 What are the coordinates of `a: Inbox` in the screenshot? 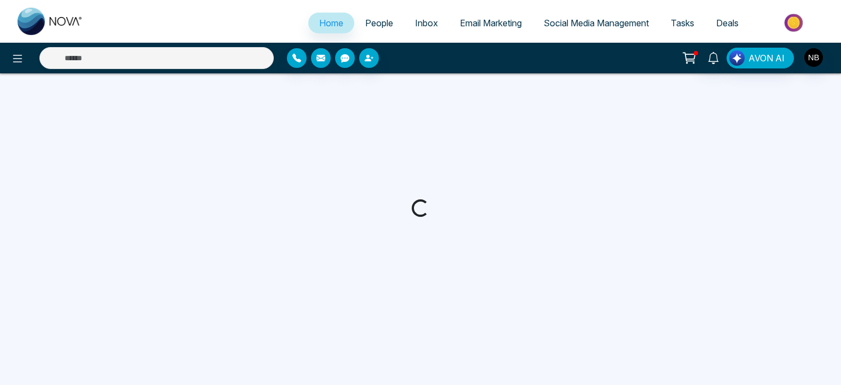 It's located at (427, 23).